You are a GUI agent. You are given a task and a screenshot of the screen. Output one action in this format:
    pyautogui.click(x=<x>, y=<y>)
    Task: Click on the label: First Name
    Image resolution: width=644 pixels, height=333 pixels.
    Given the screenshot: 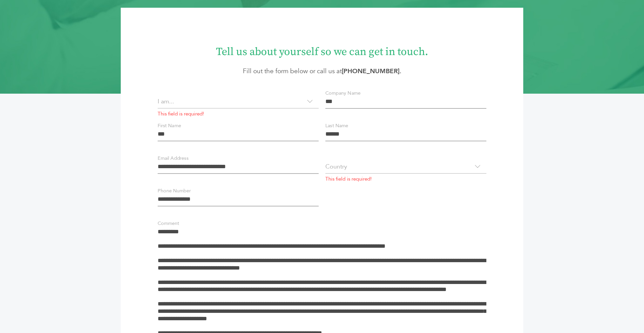 What is the action you would take?
    pyautogui.click(x=169, y=126)
    